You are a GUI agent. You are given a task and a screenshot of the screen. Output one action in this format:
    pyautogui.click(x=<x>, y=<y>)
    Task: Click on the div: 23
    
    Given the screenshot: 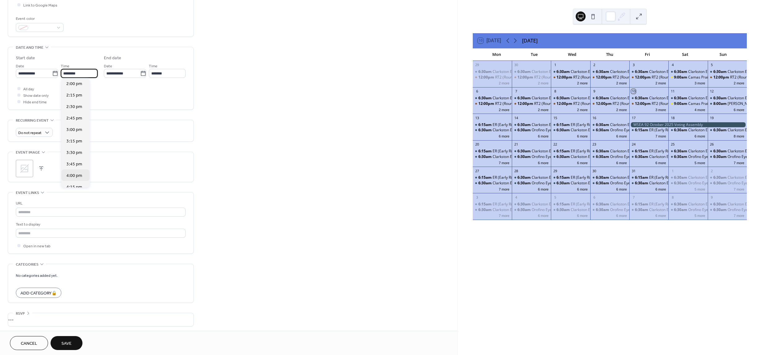 What is the action you would take?
    pyautogui.click(x=594, y=144)
    